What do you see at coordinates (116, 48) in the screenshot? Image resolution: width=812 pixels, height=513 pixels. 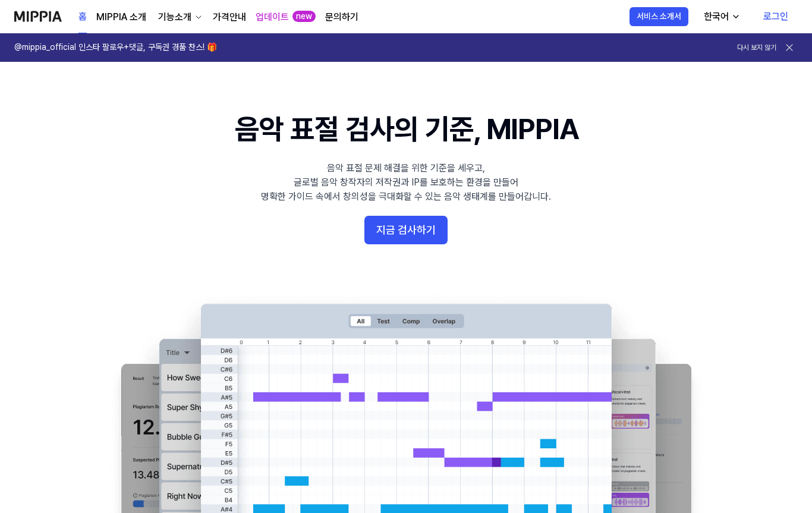 I see `h1: @mippia_official 인스타 팔로우+댓글, 구독권 경품 찬스! 🎁` at bounding box center [116, 48].